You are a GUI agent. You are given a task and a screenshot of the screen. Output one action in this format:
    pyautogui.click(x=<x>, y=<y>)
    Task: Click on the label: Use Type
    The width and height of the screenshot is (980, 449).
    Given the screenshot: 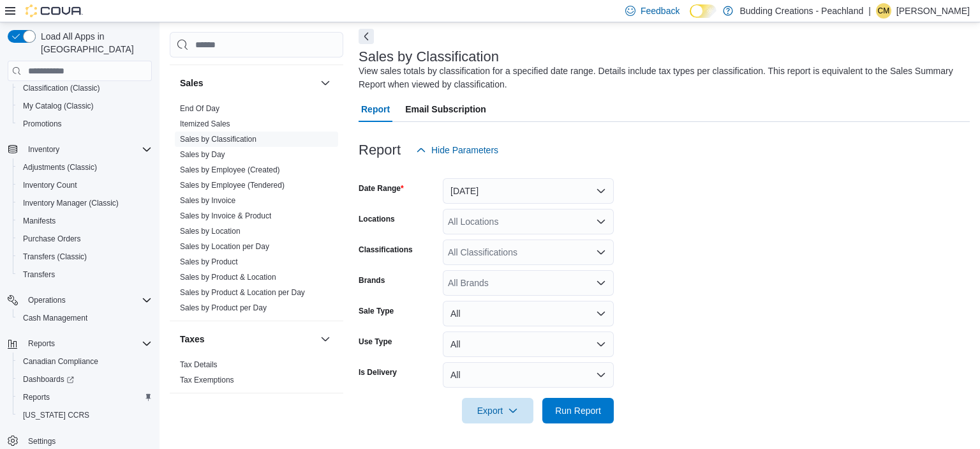 What is the action you would take?
    pyautogui.click(x=375, y=342)
    